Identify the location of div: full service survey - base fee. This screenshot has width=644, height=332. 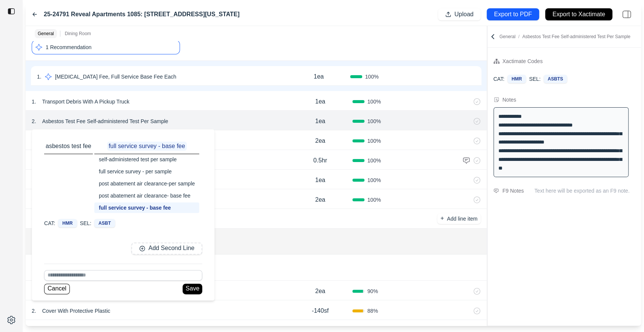
(147, 208).